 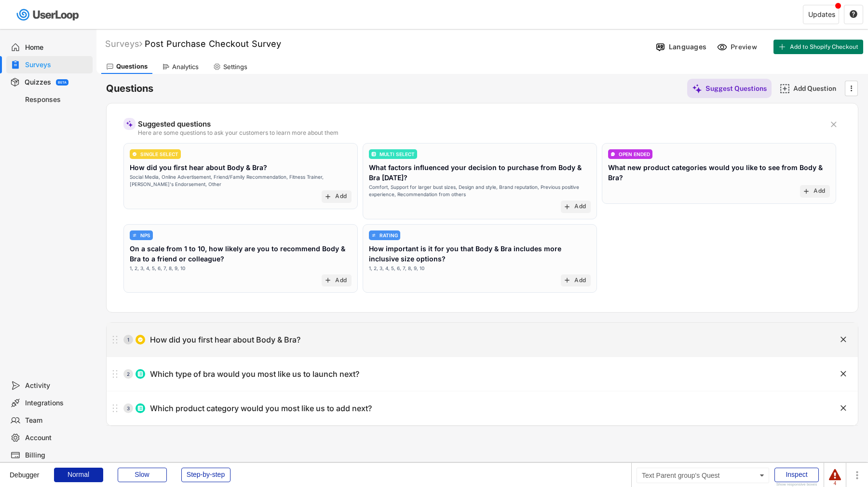 What do you see at coordinates (143, 474) in the screenshot?
I see `div: Slow` at bounding box center [143, 474].